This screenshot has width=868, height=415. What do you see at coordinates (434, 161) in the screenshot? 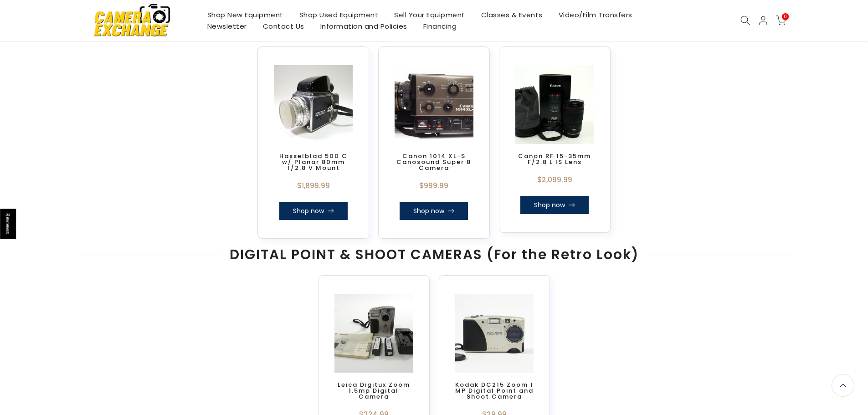
I see `a: Canon 1014 XL-S Canosound Super 8 Camera` at bounding box center [434, 161].